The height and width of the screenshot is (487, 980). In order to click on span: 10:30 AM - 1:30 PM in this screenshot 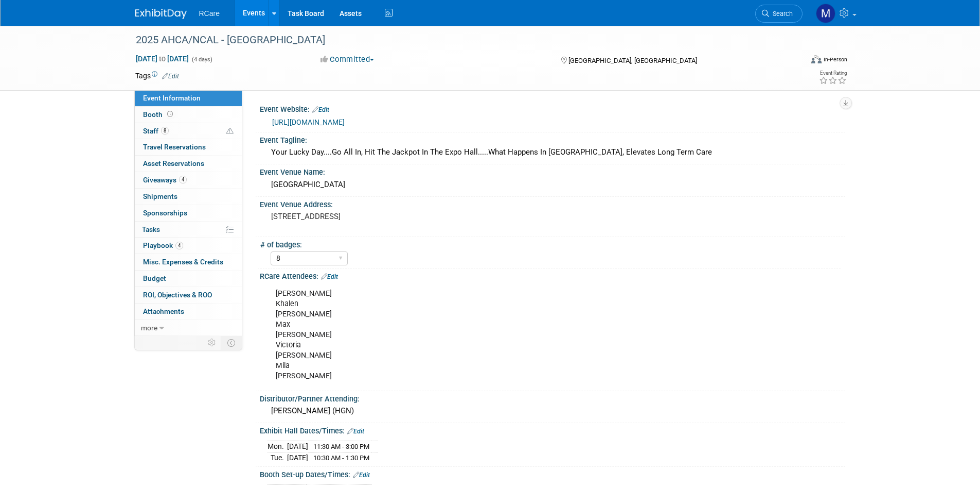, I will do `click(341, 458)`.